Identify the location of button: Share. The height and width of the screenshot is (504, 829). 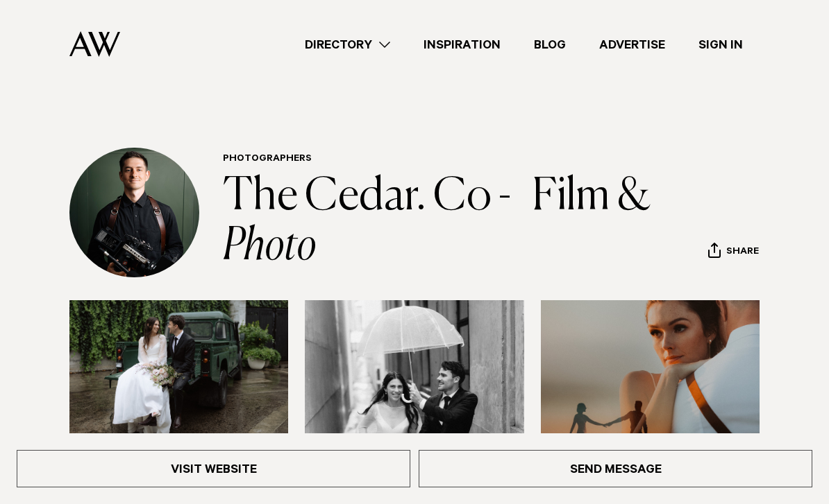
(733, 252).